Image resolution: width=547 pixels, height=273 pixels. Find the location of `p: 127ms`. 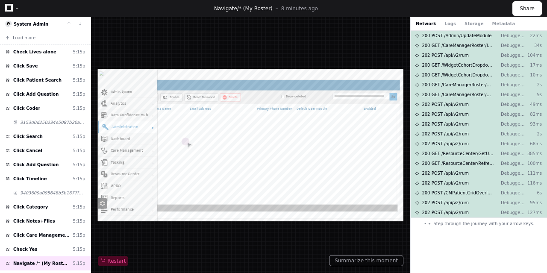

p: 127ms is located at coordinates (533, 212).